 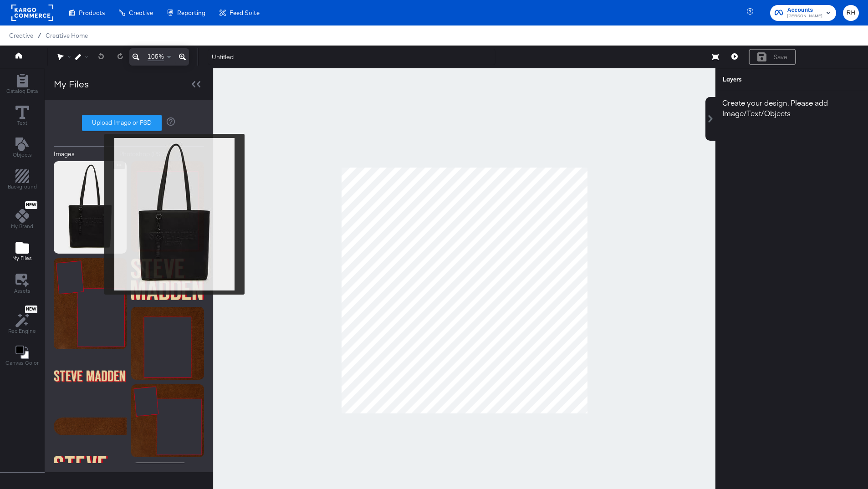 I want to click on button: Photoshop (PSD), so click(x=161, y=154).